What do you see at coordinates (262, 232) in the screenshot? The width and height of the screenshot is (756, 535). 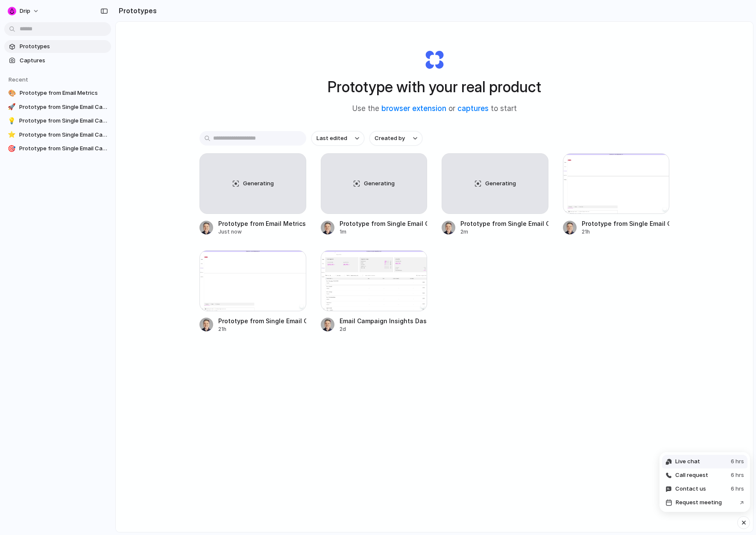 I see `div: Just now` at bounding box center [262, 232].